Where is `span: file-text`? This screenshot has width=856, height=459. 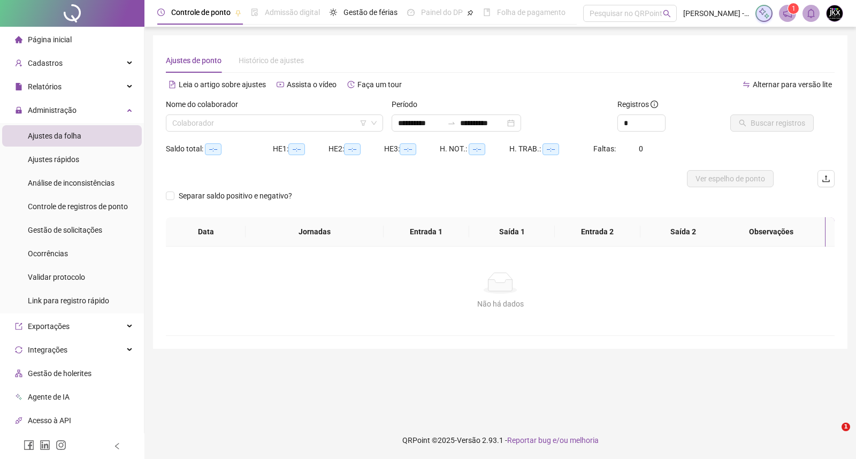 span: file-text is located at coordinates (172, 85).